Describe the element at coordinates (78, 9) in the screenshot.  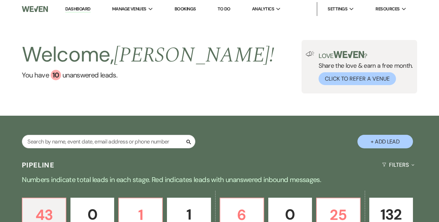
I see `a: Dashboard` at that location.